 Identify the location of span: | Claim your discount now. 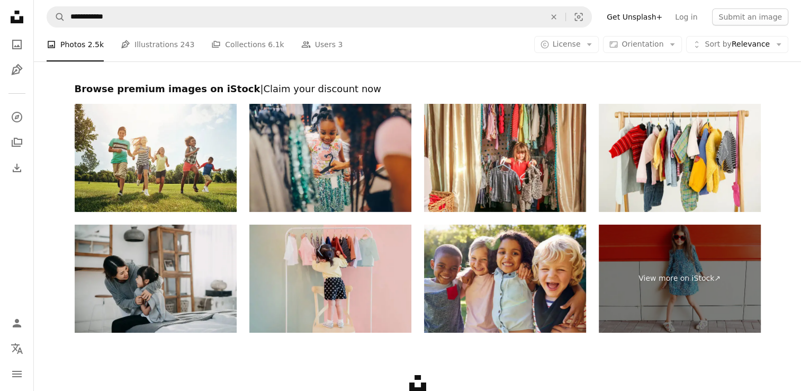
(320, 88).